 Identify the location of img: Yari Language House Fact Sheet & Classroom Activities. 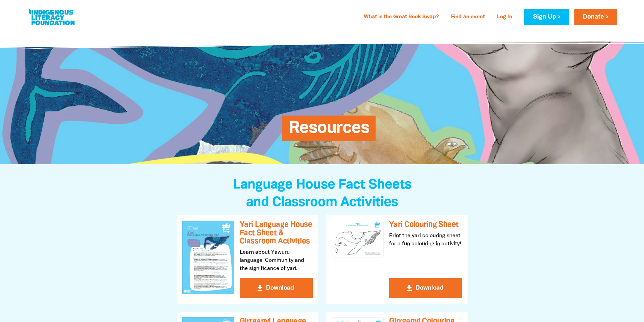
(208, 257).